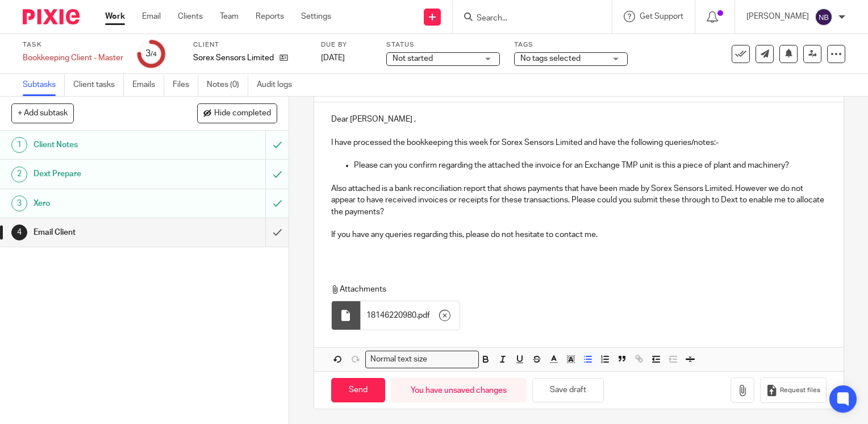 Image resolution: width=868 pixels, height=424 pixels. I want to click on a: Emails, so click(149, 84).